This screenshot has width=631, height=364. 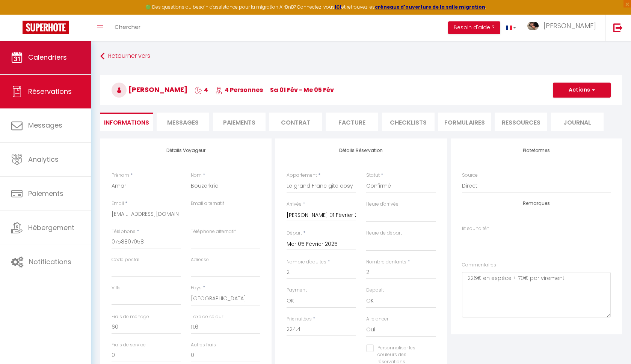 What do you see at coordinates (126, 260) in the screenshot?
I see `label: Code postal` at bounding box center [126, 260].